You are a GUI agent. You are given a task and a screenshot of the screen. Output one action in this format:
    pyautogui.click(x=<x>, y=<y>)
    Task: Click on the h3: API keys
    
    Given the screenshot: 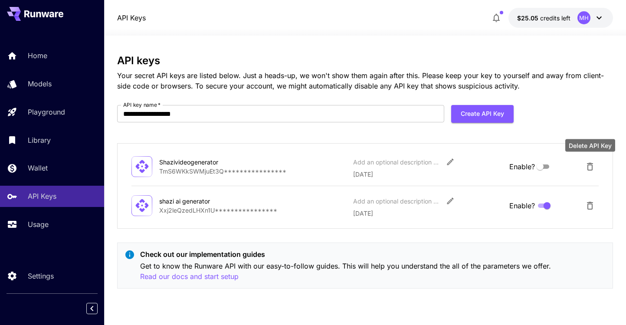 What is the action you would take?
    pyautogui.click(x=365, y=61)
    